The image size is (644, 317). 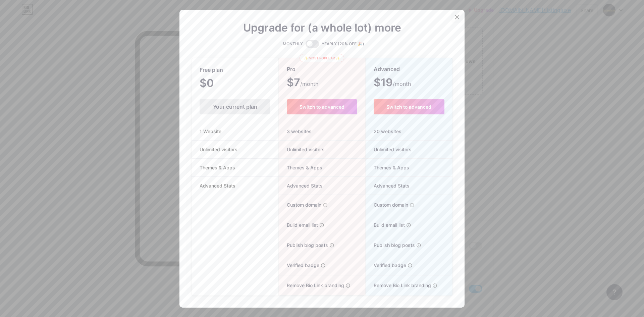 What do you see at coordinates (322, 132) in the screenshot?
I see `div: 3 websites` at bounding box center [322, 132].